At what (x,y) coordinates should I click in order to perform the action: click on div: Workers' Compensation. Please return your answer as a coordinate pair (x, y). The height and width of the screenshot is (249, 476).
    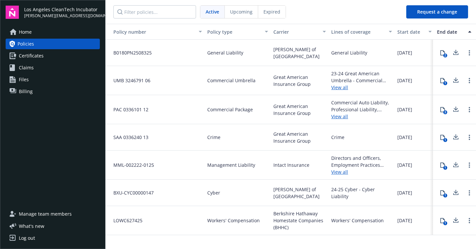
    Looking at the image, I should click on (357, 220).